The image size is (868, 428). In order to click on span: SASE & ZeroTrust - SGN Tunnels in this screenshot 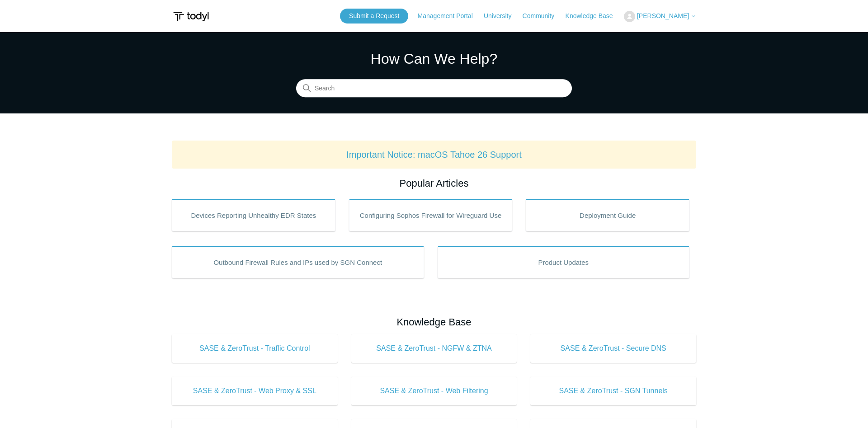, I will do `click(613, 391)`.